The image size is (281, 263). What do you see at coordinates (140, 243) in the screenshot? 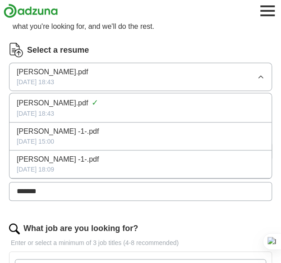
I see `p: Enter or select a minimum of 3 job titles (4-8 recommended)` at bounding box center [140, 243].